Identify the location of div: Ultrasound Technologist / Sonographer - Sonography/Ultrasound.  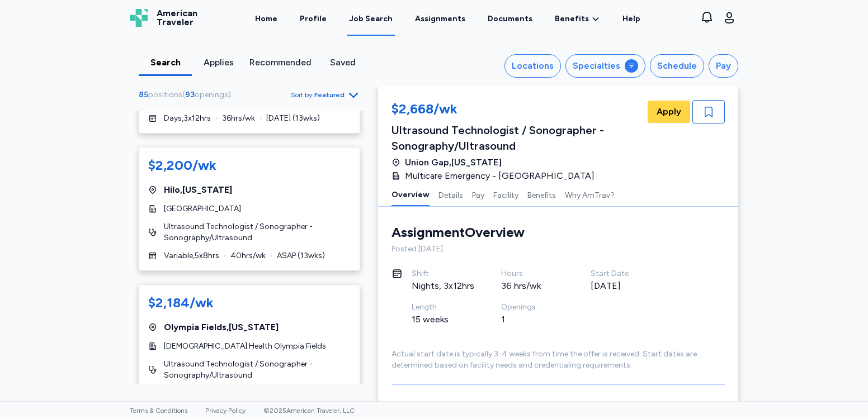
(518, 138).